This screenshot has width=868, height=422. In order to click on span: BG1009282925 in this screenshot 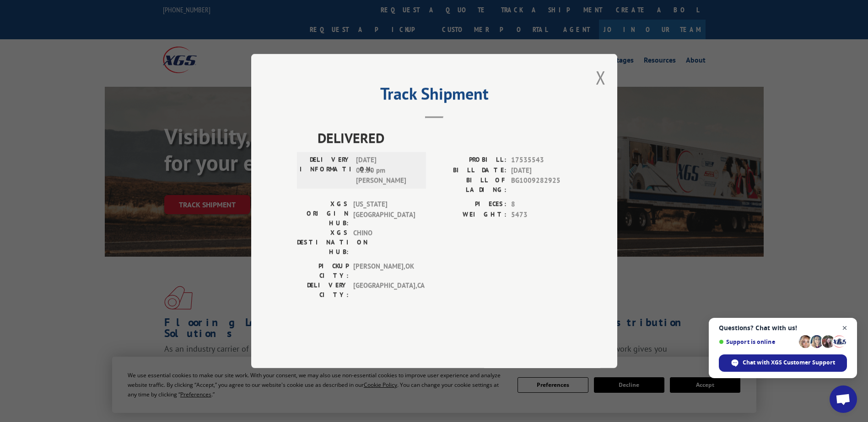, I will do `click(542, 185)`.